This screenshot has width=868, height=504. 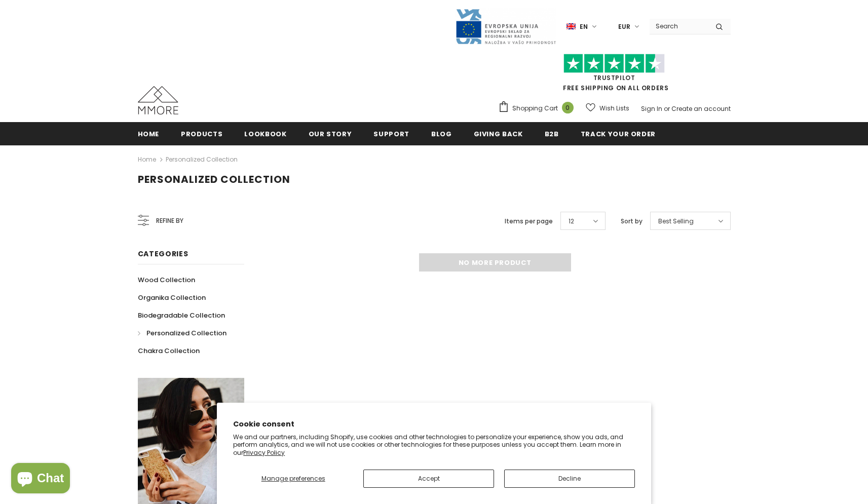 What do you see at coordinates (181, 315) in the screenshot?
I see `a: Biodegradable Collection` at bounding box center [181, 315].